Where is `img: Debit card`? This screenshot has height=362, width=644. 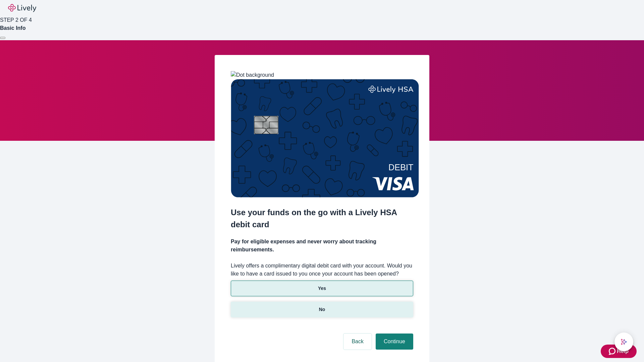
img: Debit card is located at coordinates (324, 138).